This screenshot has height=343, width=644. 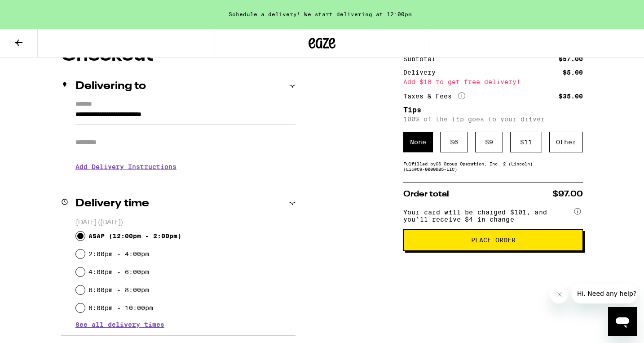 I want to click on h3: Add Delivery Instructions, so click(x=185, y=166).